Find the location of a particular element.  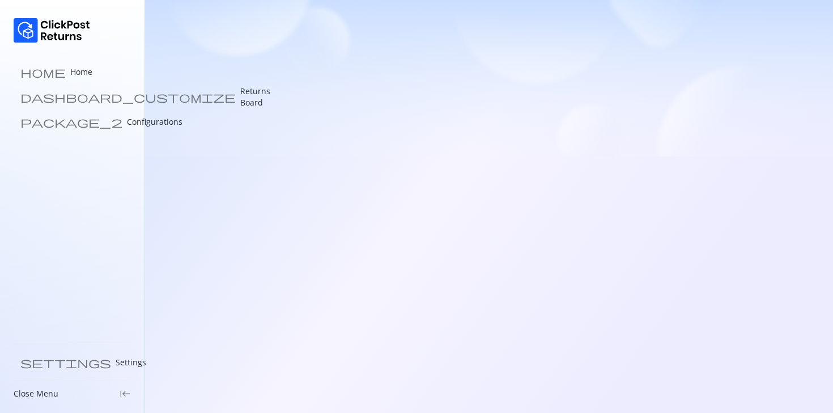

p: Returns Board is located at coordinates (255, 97).